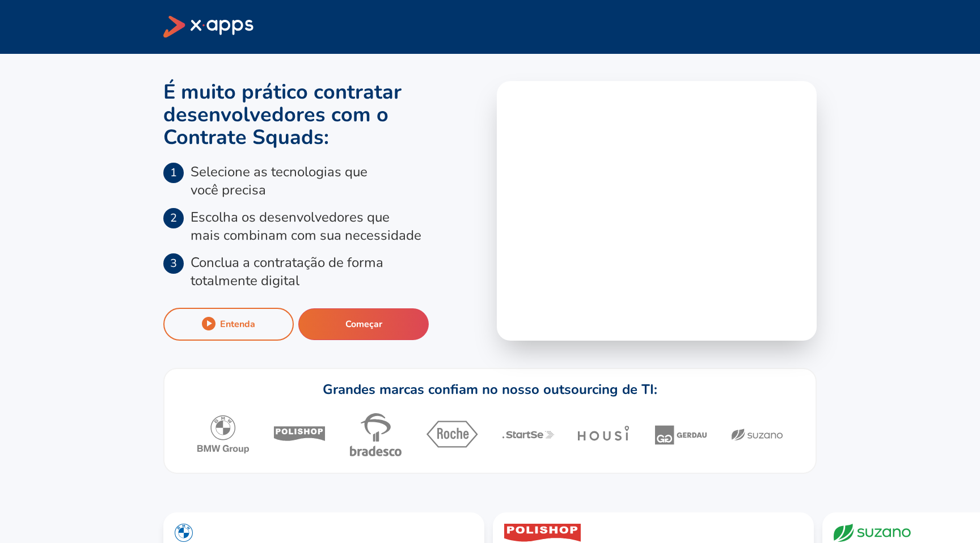 This screenshot has width=980, height=543. Describe the element at coordinates (174, 173) in the screenshot. I see `span: 1` at that location.